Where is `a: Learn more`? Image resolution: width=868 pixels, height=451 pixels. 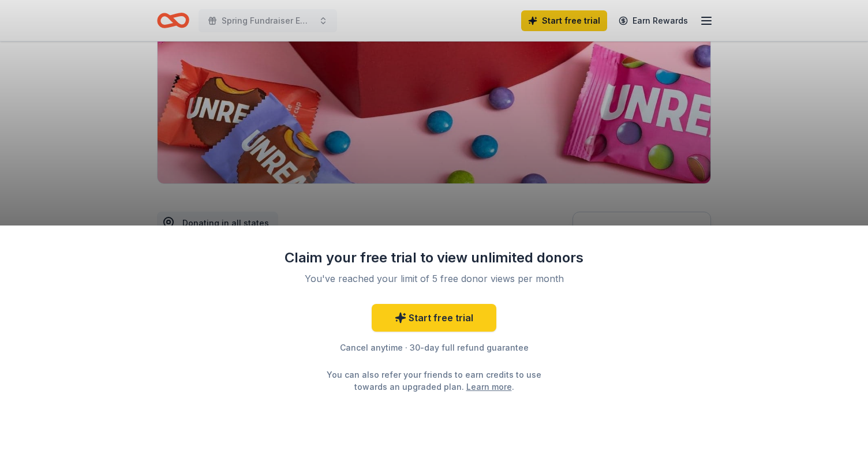
a: Learn more is located at coordinates (489, 387).